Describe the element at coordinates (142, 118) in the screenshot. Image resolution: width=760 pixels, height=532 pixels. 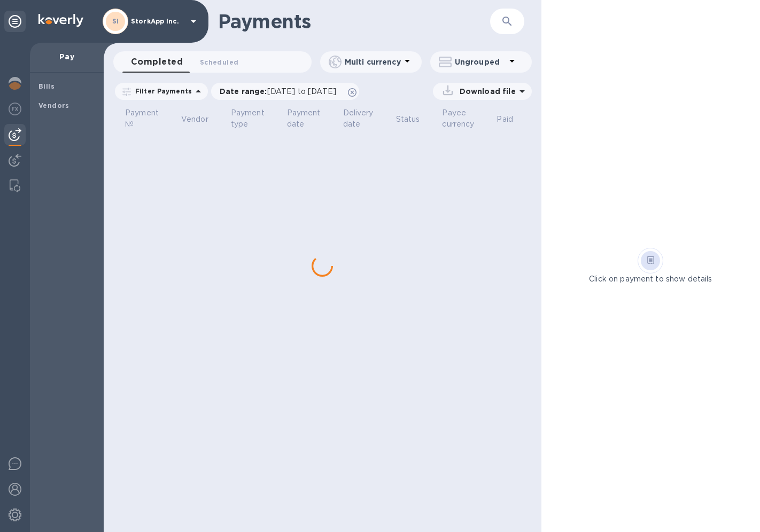
I see `p: Payment №` at that location.